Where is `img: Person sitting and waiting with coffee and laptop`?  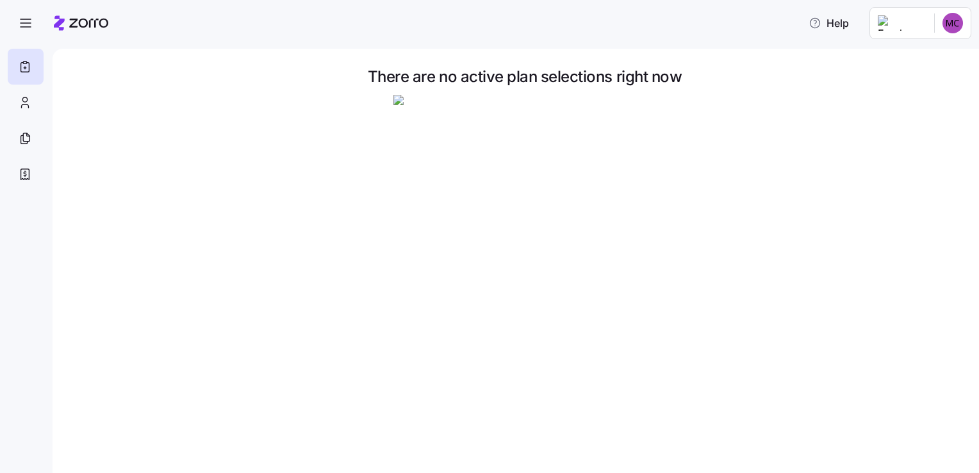 img: Person sitting and waiting with coffee and laptop is located at coordinates (525, 226).